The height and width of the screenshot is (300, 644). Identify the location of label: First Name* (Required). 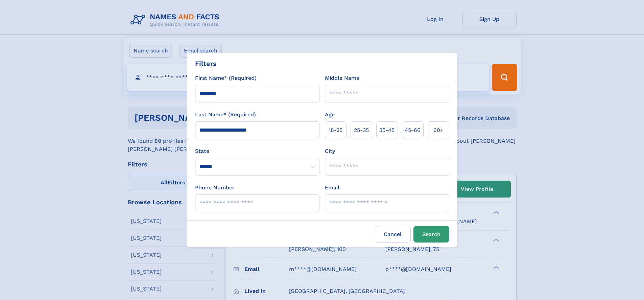
(226, 78).